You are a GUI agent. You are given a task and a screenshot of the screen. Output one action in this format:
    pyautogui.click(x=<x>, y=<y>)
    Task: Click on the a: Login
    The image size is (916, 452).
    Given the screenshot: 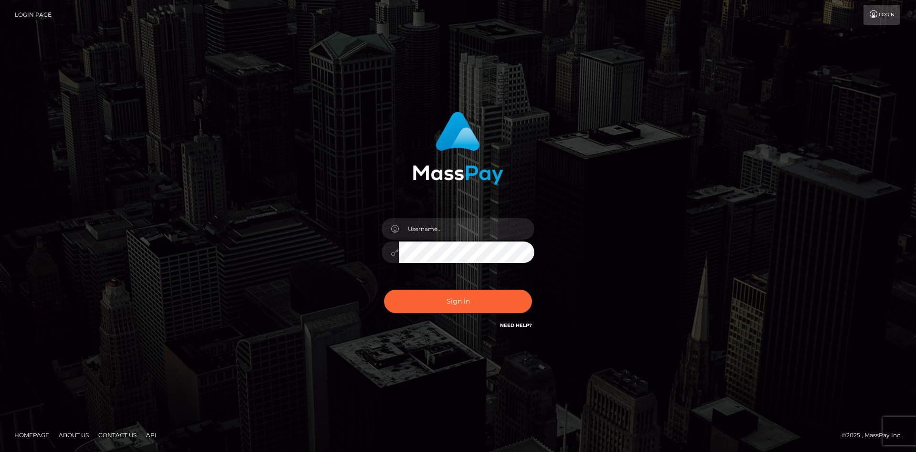 What is the action you would take?
    pyautogui.click(x=881, y=15)
    